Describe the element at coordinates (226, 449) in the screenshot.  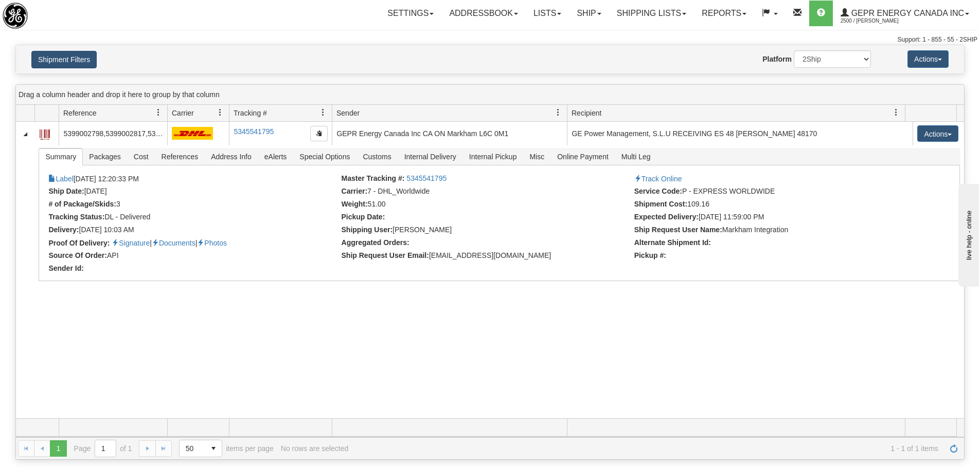
I see `span: items per page` at that location.